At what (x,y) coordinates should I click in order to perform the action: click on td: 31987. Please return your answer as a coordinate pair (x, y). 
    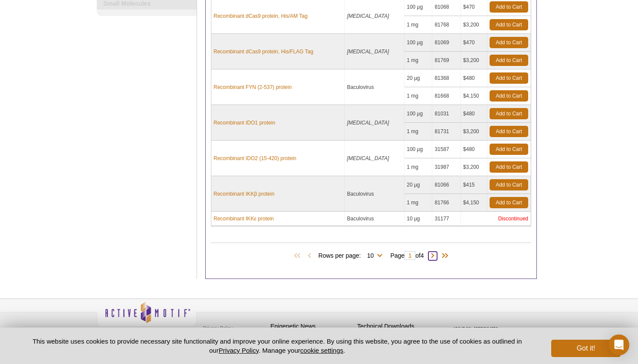
    Looking at the image, I should click on (447, 167).